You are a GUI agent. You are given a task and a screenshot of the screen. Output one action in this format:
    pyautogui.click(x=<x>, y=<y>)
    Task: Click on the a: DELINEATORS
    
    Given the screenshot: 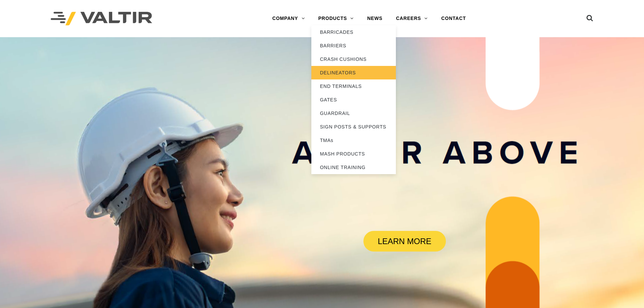 What is the action you would take?
    pyautogui.click(x=353, y=72)
    